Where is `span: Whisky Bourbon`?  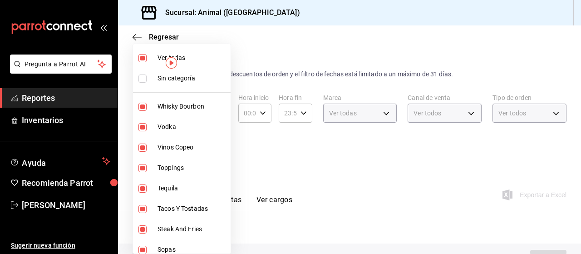
span: Whisky Bourbon is located at coordinates (192, 106).